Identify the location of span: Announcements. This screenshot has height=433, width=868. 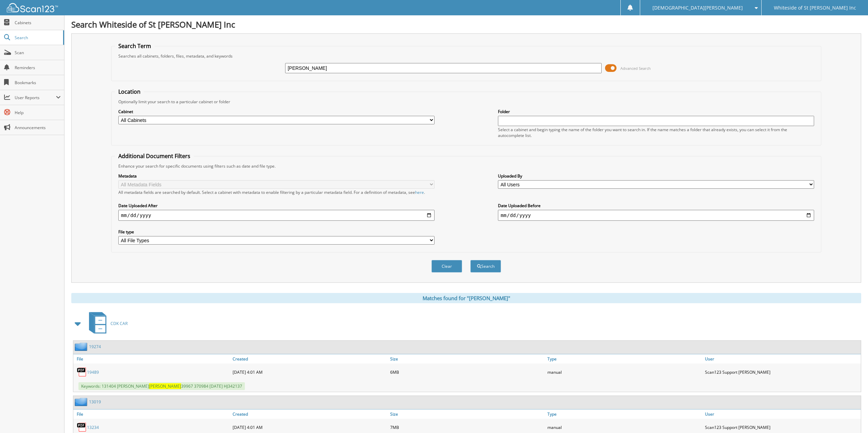
(37, 128).